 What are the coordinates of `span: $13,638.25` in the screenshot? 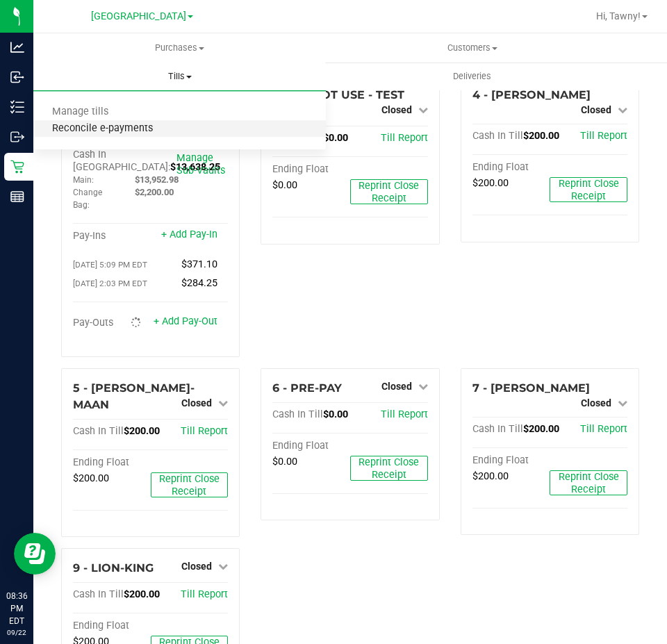 It's located at (195, 166).